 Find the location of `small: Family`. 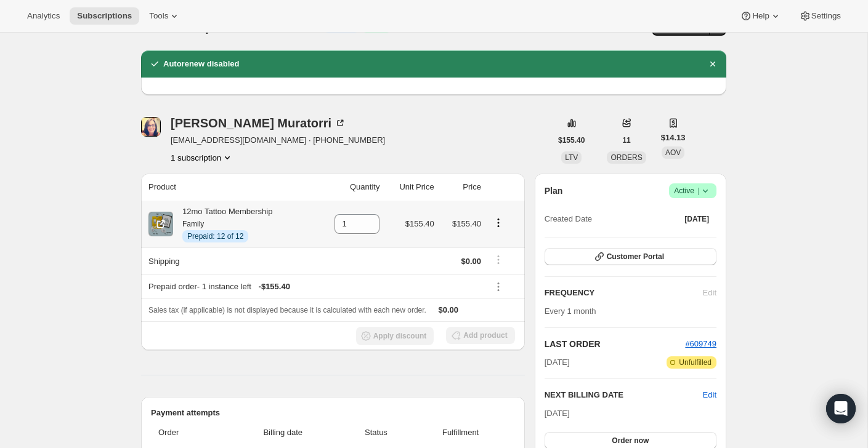

small: Family is located at coordinates (193, 224).